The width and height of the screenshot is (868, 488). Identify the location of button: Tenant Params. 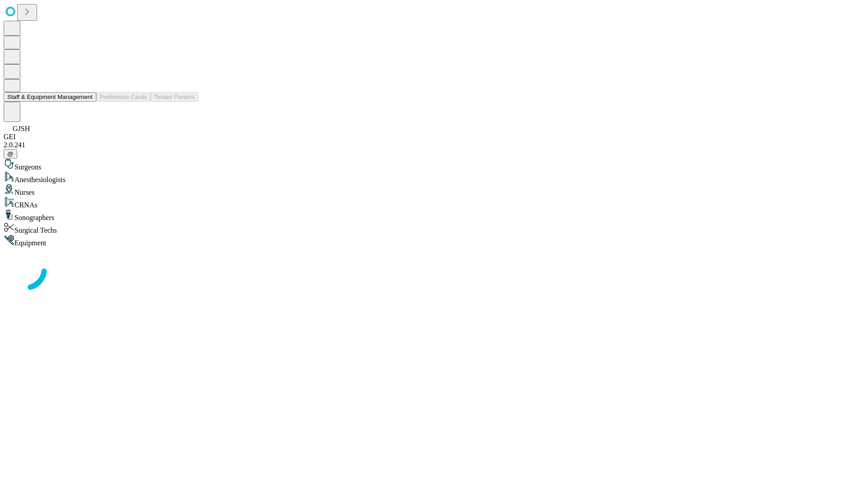
(175, 97).